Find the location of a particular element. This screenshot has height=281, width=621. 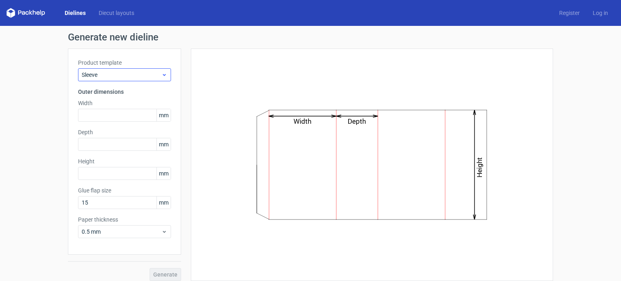

label: Depth is located at coordinates (124, 132).